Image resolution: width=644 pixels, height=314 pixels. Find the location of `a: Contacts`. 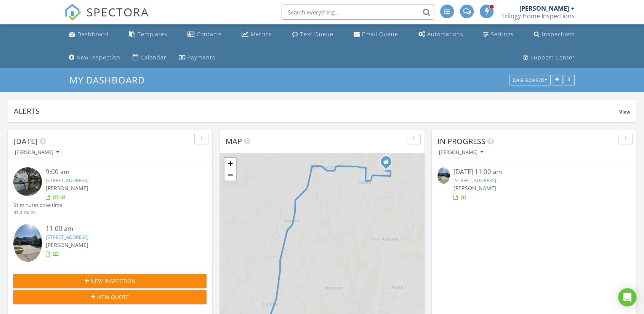

a: Contacts is located at coordinates (204, 34).